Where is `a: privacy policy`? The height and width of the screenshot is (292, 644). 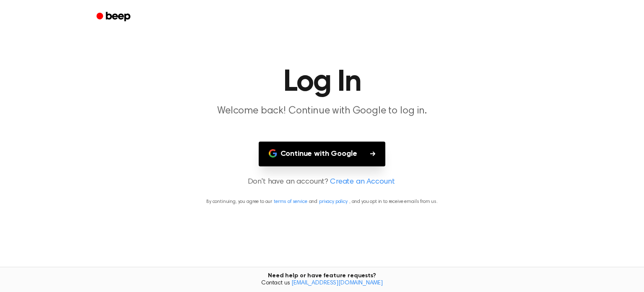 a: privacy policy is located at coordinates (333, 201).